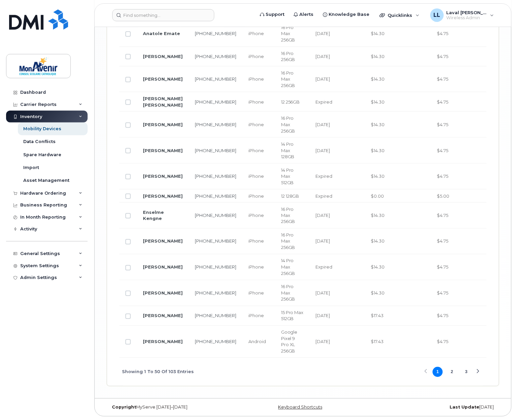 Image resolution: width=515 pixels, height=420 pixels. Describe the element at coordinates (378, 196) in the screenshot. I see `span: $0.00` at that location.